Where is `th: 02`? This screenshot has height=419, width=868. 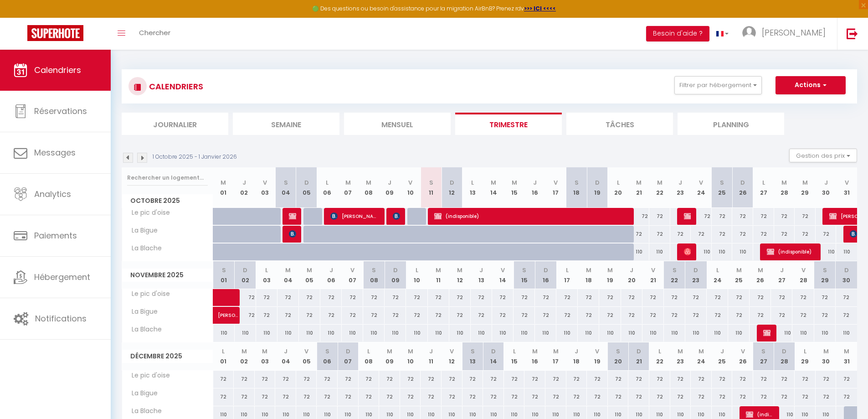
th: 02 is located at coordinates (244, 187).